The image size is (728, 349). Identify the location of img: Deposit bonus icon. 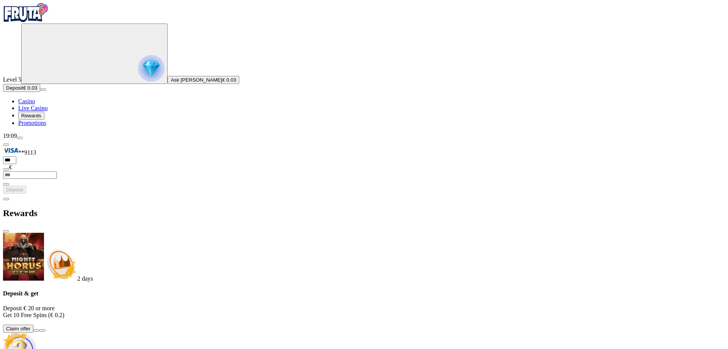
(61, 264).